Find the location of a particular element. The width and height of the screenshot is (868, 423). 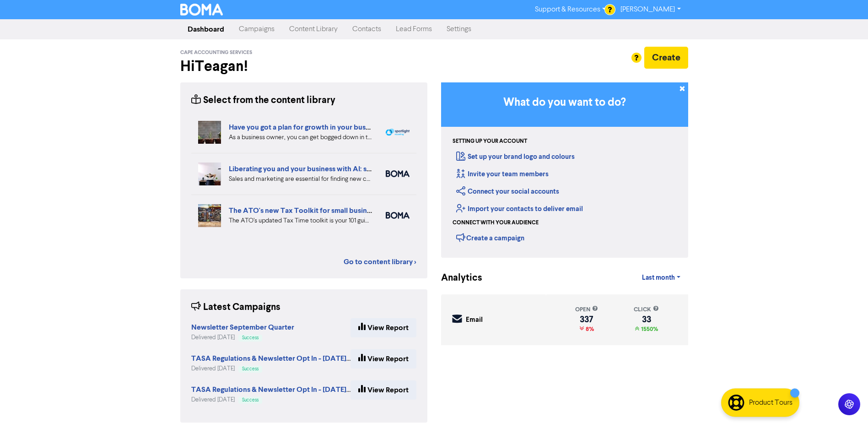

div: Connect with your audience is located at coordinates (496, 223).